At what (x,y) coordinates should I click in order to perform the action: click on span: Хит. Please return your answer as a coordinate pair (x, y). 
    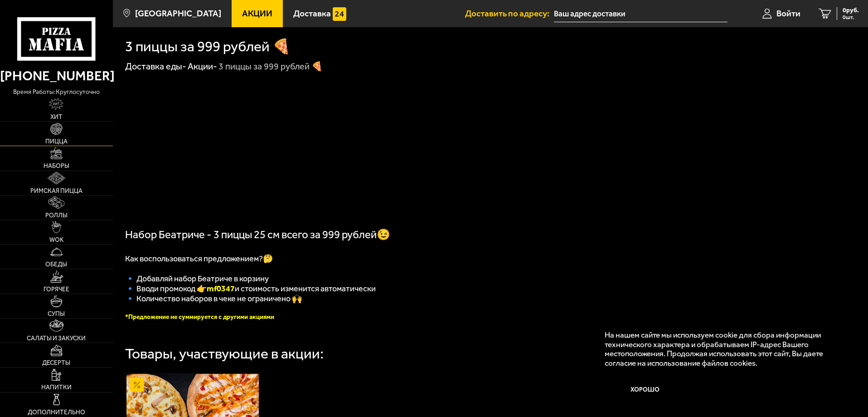
    Looking at the image, I should click on (56, 117).